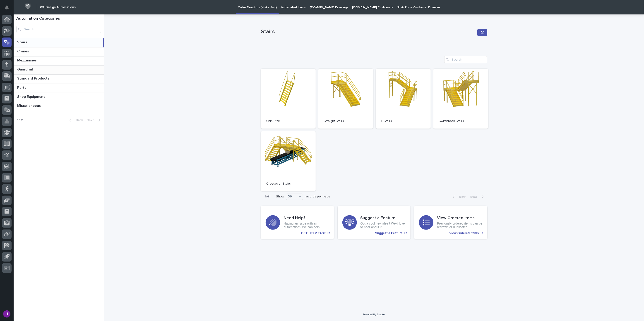  I want to click on a: PartsParts, so click(59, 88).